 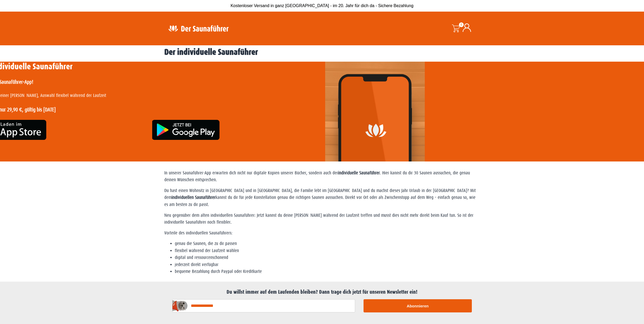 I want to click on strong: individuelle Saunaführer, so click(x=359, y=173).